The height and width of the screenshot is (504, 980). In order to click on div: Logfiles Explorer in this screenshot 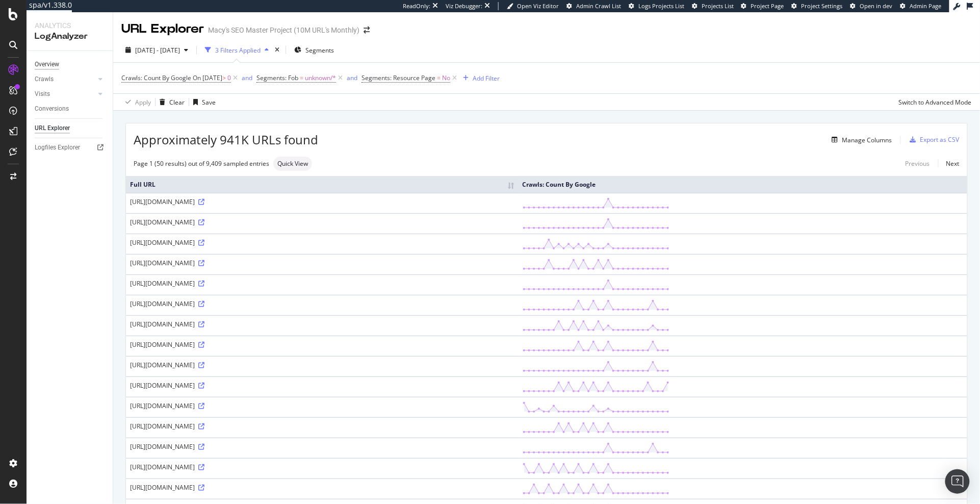, I will do `click(57, 147)`.